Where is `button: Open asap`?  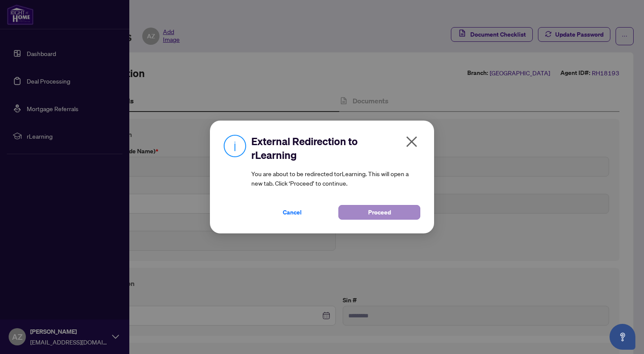
button: Open asap is located at coordinates (622, 337).